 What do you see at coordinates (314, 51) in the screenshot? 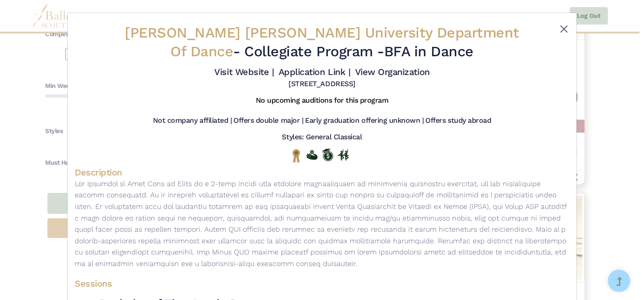
I see `span: Collegiate Program -` at bounding box center [314, 51].